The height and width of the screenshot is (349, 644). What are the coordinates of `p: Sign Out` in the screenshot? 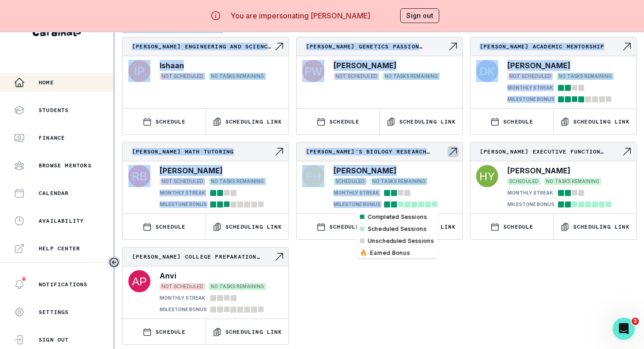 It's located at (54, 340).